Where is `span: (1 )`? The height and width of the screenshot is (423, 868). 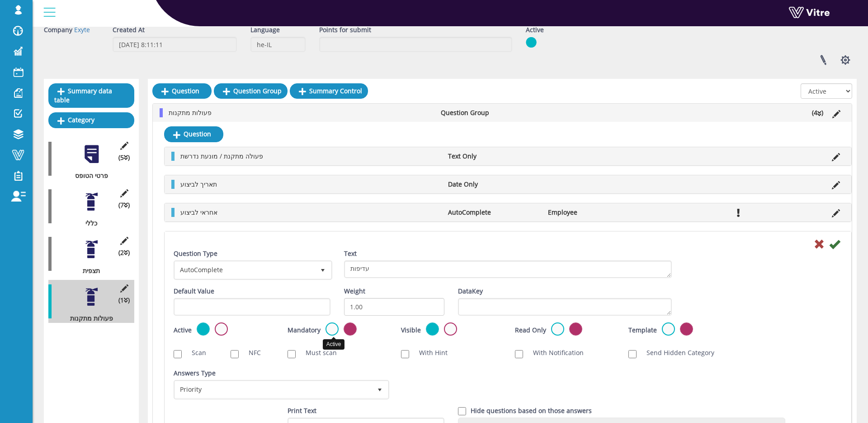
span: (1 ) is located at coordinates (124, 300).